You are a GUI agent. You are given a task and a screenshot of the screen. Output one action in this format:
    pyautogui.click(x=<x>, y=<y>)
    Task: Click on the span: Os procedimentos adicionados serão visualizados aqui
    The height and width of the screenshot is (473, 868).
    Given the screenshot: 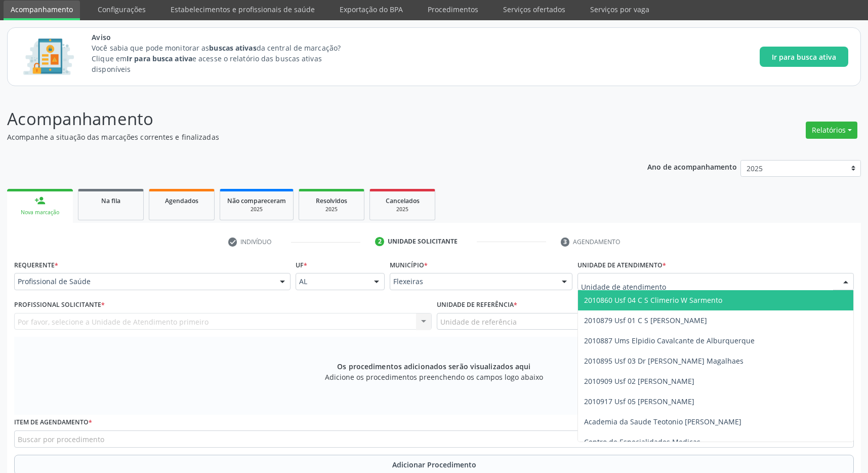 What is the action you would take?
    pyautogui.click(x=434, y=366)
    